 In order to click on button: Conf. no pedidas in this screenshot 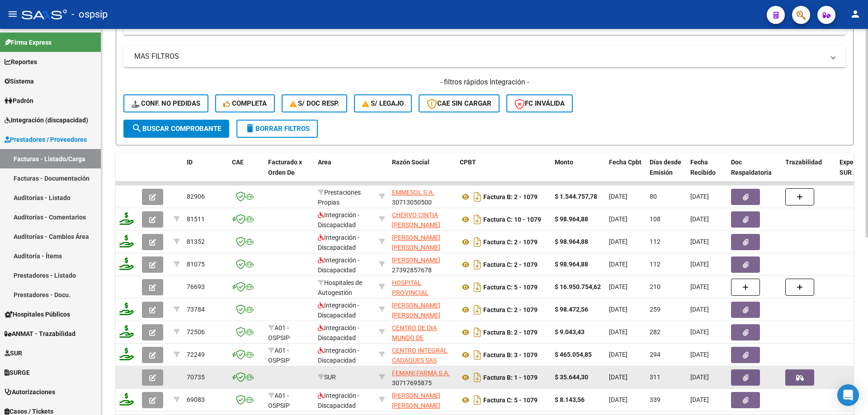, I will do `click(166, 103)`.